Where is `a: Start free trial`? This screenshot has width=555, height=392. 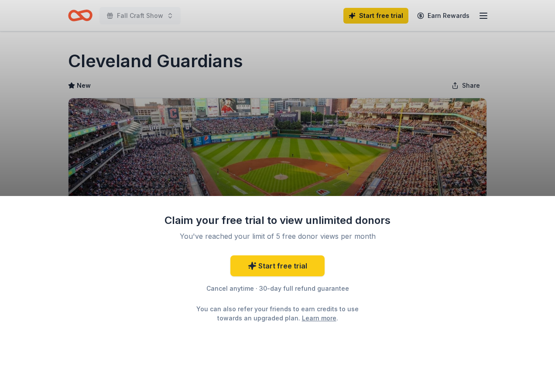
a: Start free trial is located at coordinates (278, 265).